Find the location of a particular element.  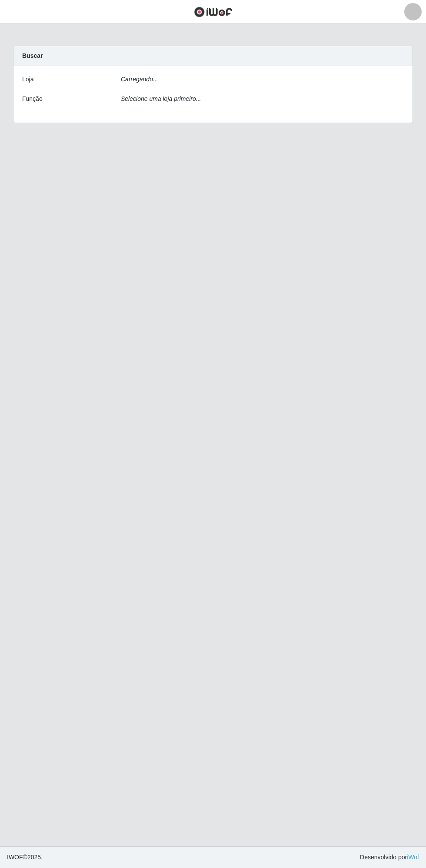

strong: Buscar is located at coordinates (32, 56).